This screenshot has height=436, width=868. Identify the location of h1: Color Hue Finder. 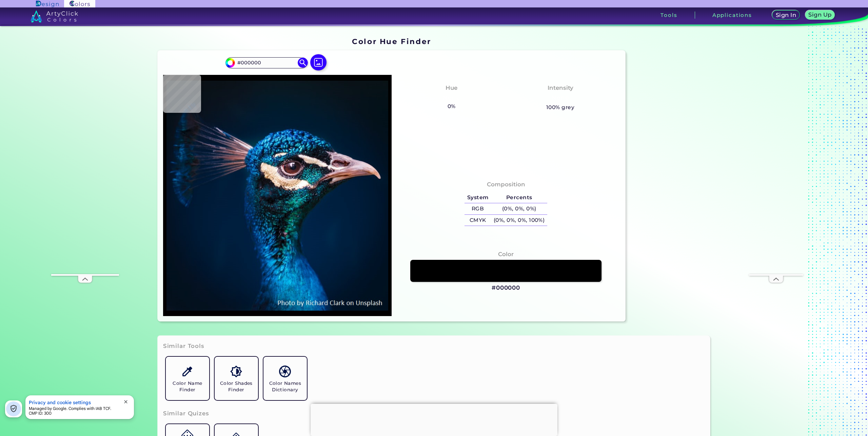
(391, 41).